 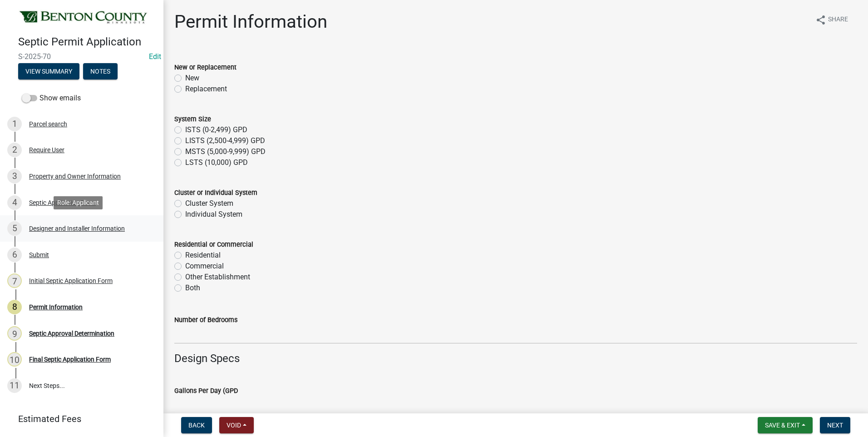 I want to click on label: LISTS (2,500-4,999) GPD, so click(x=225, y=141).